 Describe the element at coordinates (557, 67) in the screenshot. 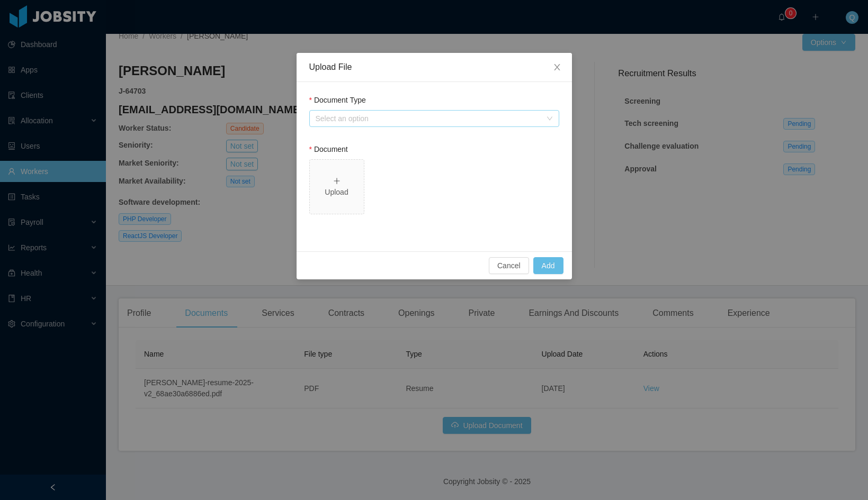

I see `i: icon: close` at that location.